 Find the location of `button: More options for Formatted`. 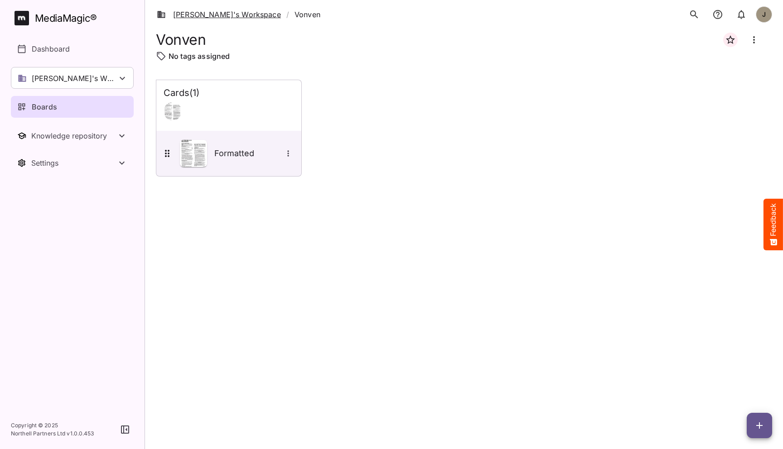

button: More options for Formatted is located at coordinates (288, 154).